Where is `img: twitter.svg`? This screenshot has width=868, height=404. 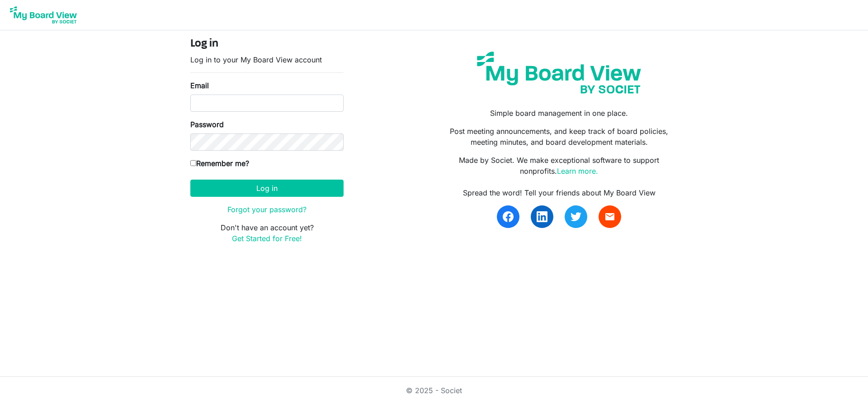
img: twitter.svg is located at coordinates (576, 217).